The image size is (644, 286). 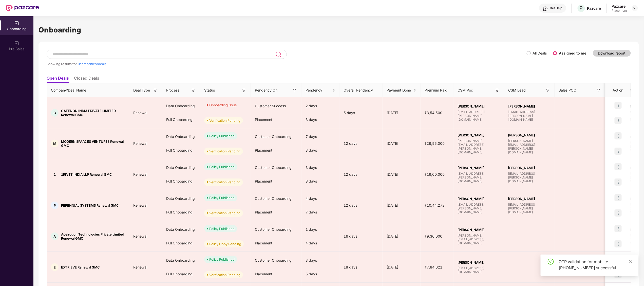 What do you see at coordinates (635, 8) in the screenshot?
I see `img: svg+xml;base64,PHN2ZyBpZD0iRHJvcGRvd24tMzJ4MzIiIHhtbG5zPSJodHRwOi8vd3d3LnczLm9yZy8yMDAwL3N2ZyIgd2...` at bounding box center [635, 8].